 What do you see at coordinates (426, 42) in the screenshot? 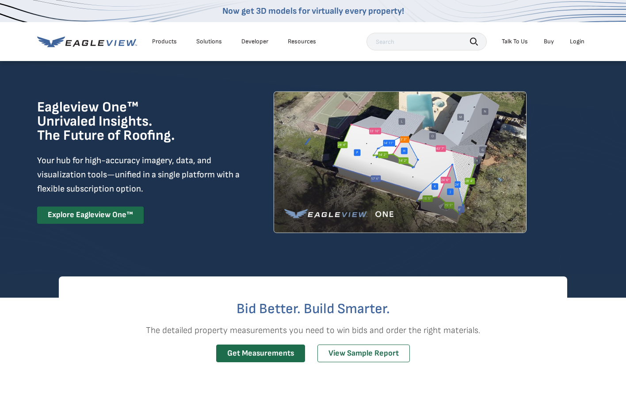
I see `input: Search` at bounding box center [426, 42].